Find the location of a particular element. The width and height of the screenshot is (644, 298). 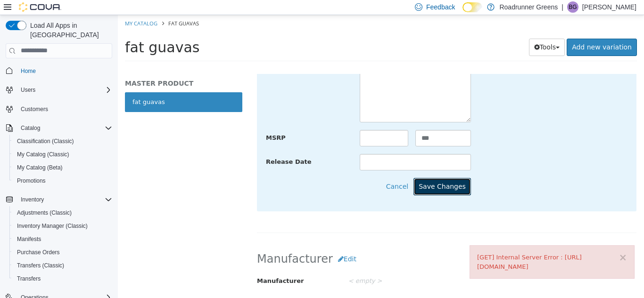

button: Edit is located at coordinates (229, 244).